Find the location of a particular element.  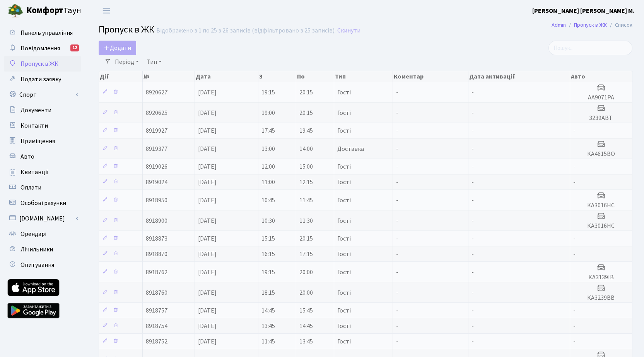

a: Період is located at coordinates (127, 61).